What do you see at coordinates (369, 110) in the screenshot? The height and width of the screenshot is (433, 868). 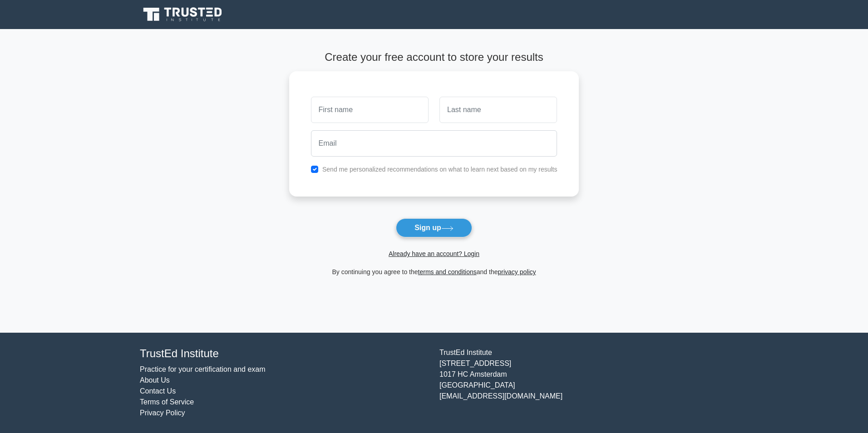 I see `input: First name` at bounding box center [369, 110].